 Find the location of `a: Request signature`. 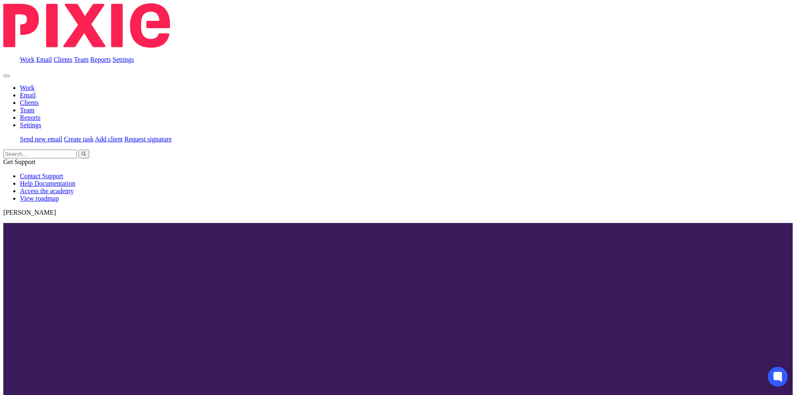

a: Request signature is located at coordinates (148, 139).